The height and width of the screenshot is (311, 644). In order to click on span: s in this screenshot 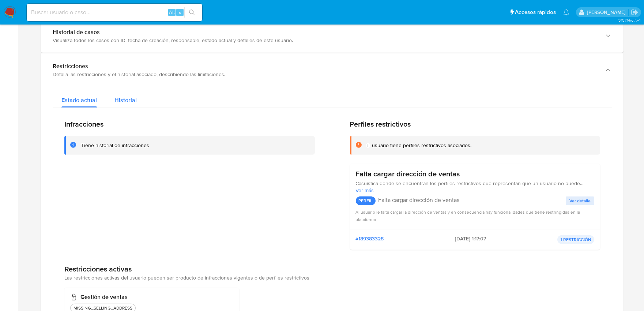, I will do `click(180, 12)`.